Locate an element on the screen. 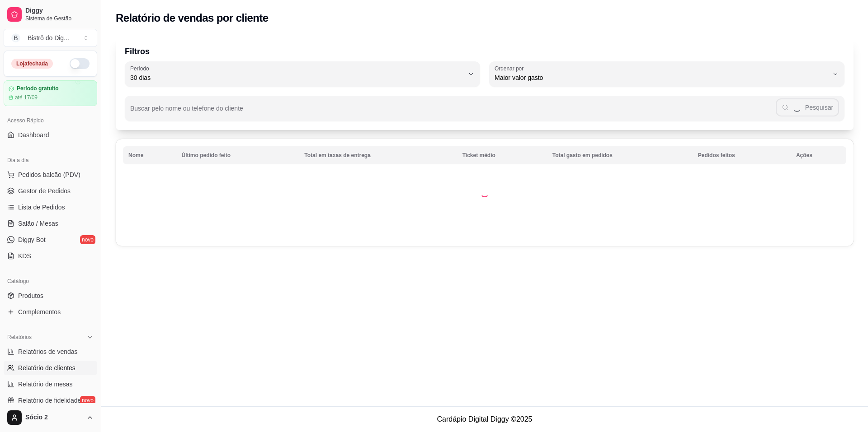  h2: Relatório de vendas por cliente is located at coordinates (192, 18).